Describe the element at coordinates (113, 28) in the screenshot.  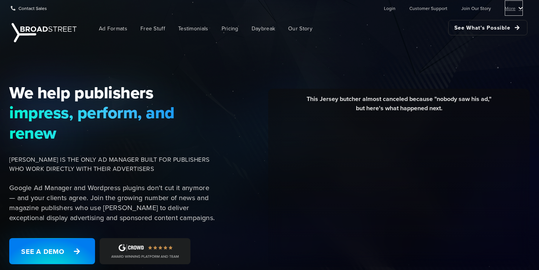
I see `span: Ad Formats` at that location.